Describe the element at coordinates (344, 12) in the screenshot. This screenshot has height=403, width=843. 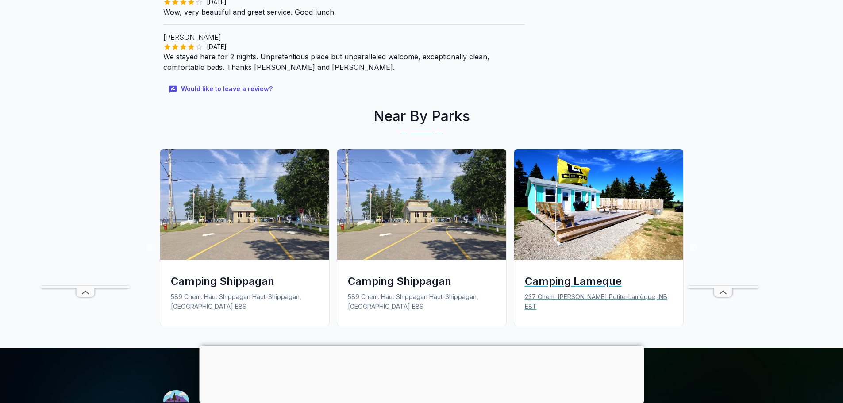
I see `p: Wow, very beautiful and great service. Good lunch` at that location.